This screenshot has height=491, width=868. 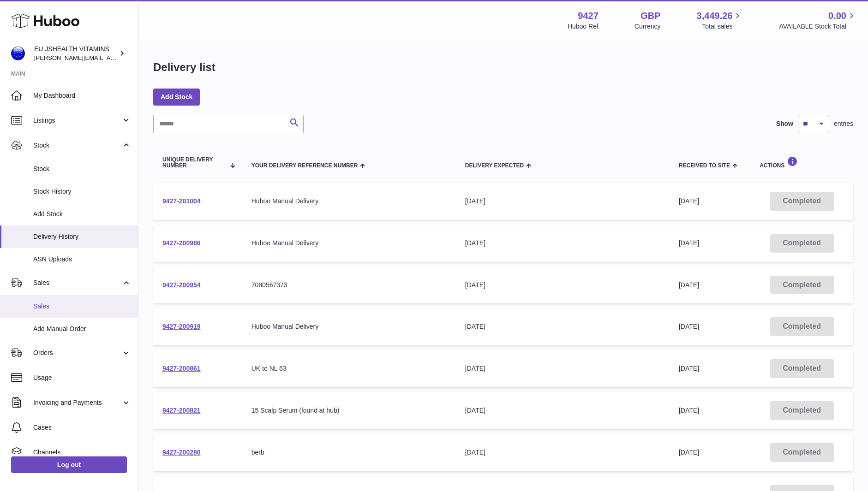 I want to click on span: Usage, so click(x=82, y=378).